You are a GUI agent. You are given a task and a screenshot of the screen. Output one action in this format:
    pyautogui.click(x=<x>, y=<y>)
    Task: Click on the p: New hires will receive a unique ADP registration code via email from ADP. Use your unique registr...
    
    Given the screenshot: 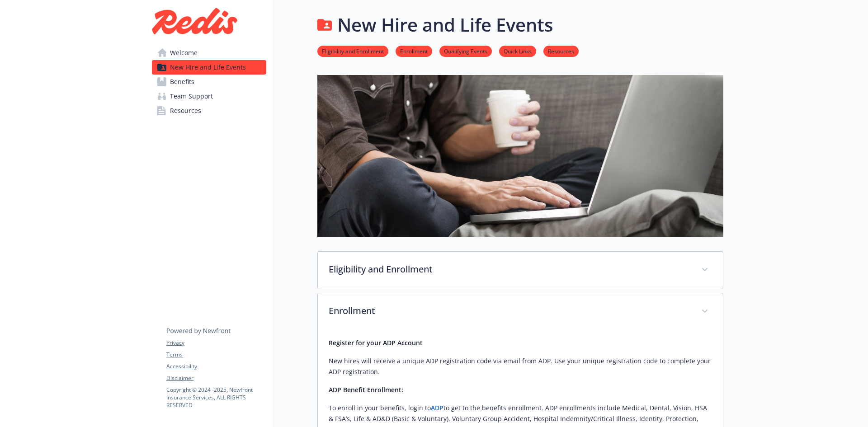 What is the action you would take?
    pyautogui.click(x=520, y=367)
    